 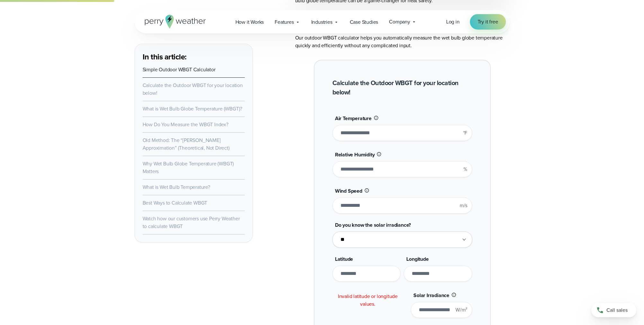 What do you see at coordinates (364, 22) in the screenshot?
I see `a: Case Studies` at bounding box center [364, 22].